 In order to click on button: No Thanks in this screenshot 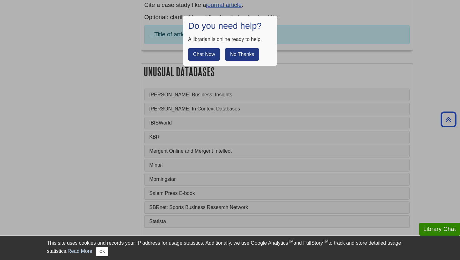, I will do `click(242, 54)`.